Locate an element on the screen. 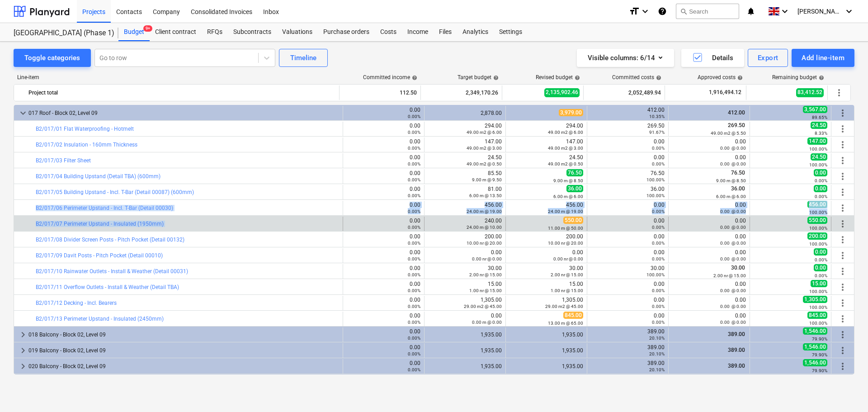  a: Budget9+ is located at coordinates (134, 32).